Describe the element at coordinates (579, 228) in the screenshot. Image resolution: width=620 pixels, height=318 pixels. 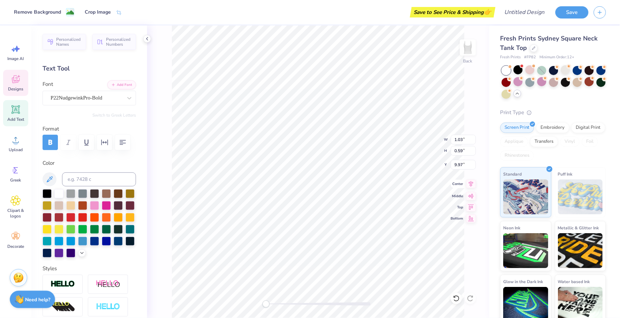
I see `span: Metallic & Glitter Ink` at that location.